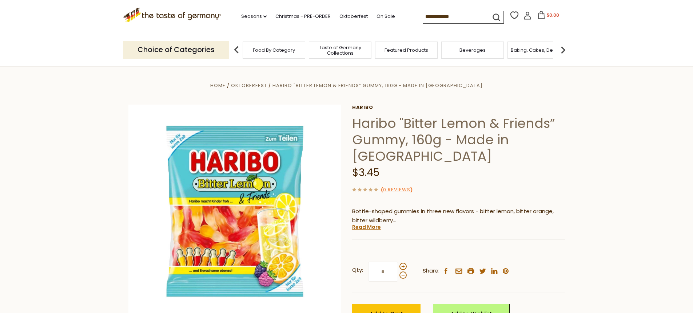 Image resolution: width=693 pixels, height=313 pixels. What do you see at coordinates (340, 50) in the screenshot?
I see `a: Taste of Germany Collections` at bounding box center [340, 50].